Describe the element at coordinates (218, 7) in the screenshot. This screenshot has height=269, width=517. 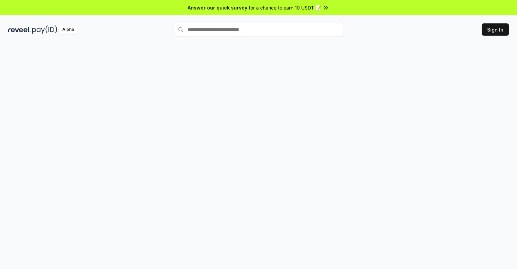
I see `span: Answer our quick survey` at that location.